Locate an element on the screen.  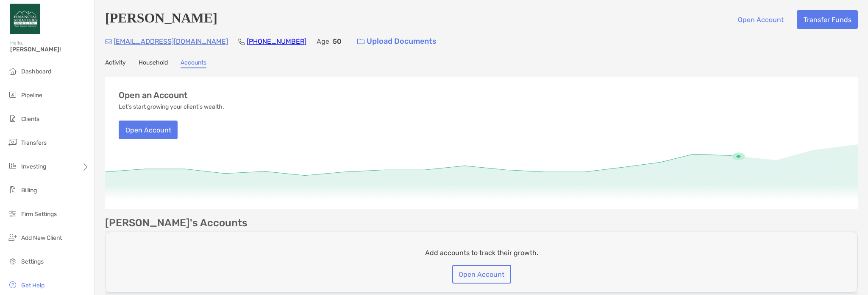
img: add_new_client icon is located at coordinates (13, 237).